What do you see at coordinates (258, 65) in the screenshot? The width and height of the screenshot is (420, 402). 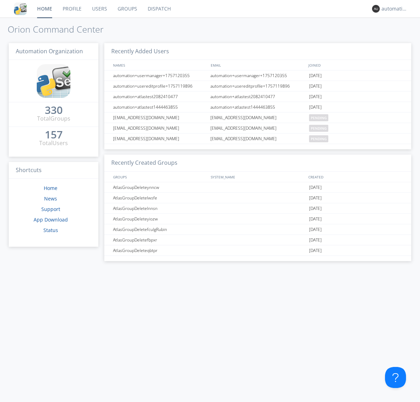 I see `div: EMAIL` at bounding box center [258, 65].